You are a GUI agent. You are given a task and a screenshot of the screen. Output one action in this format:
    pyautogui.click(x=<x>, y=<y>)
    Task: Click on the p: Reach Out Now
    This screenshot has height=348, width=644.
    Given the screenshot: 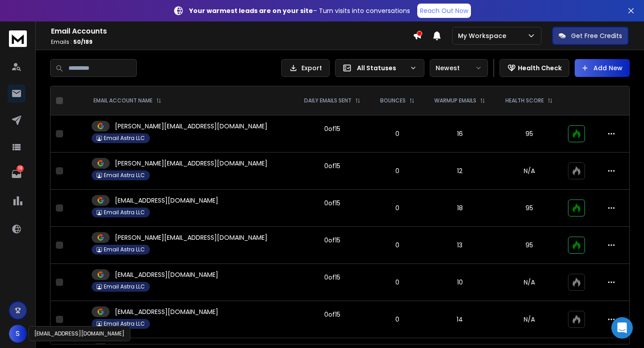 What is the action you would take?
    pyautogui.click(x=444, y=11)
    